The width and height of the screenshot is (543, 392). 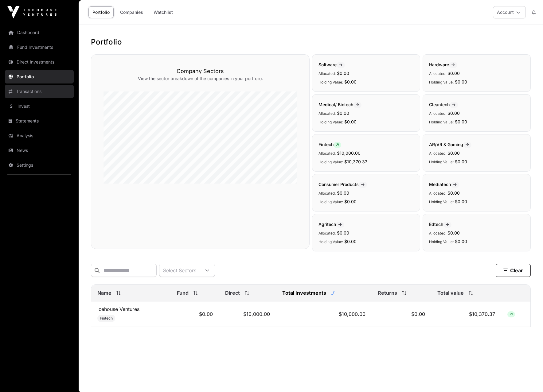 I want to click on span: Agritech, so click(x=331, y=224).